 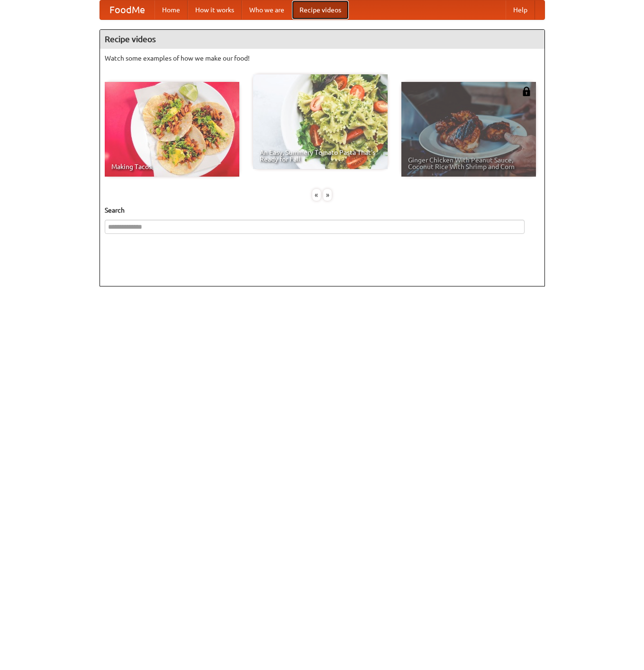 I want to click on p: Watch some examples of how we make our food!, so click(x=322, y=58).